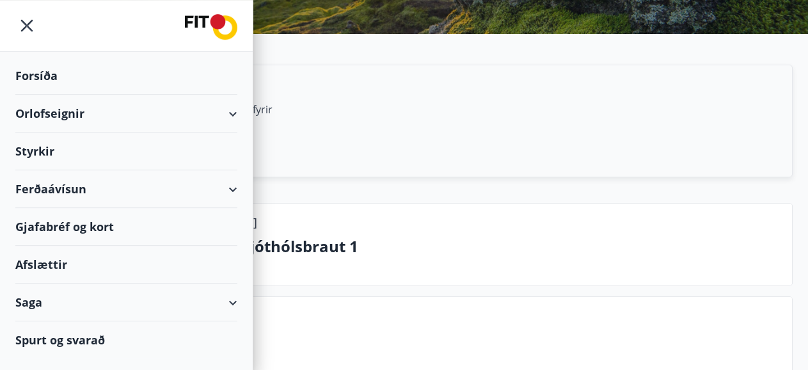 The height and width of the screenshot is (370, 808). I want to click on div: Afslættir, so click(126, 264).